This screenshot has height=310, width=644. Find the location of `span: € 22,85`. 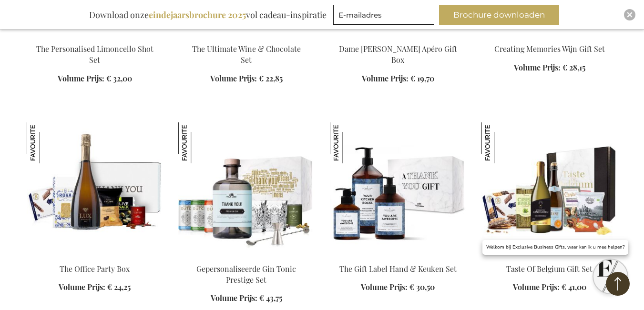

span: € 22,85 is located at coordinates (271, 78).